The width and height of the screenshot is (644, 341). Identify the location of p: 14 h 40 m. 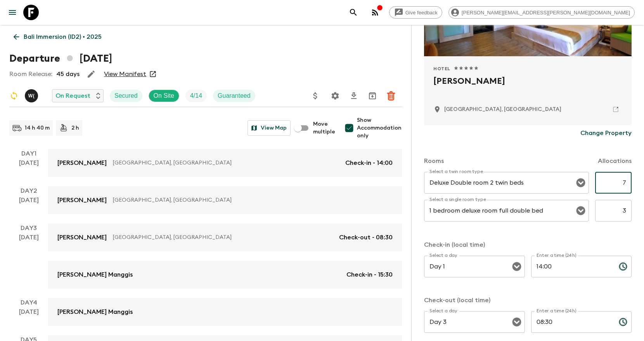
(37, 128).